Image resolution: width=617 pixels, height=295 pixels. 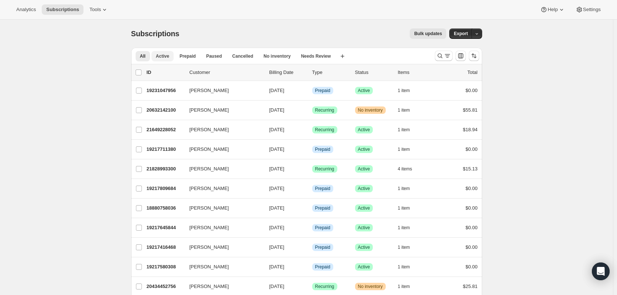 I want to click on span: Export, so click(x=461, y=34).